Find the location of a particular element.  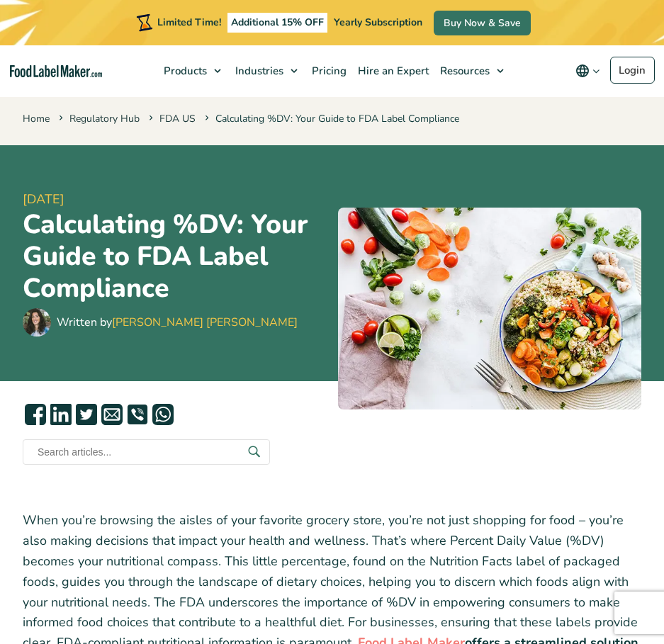

a: Resources is located at coordinates (472, 71).